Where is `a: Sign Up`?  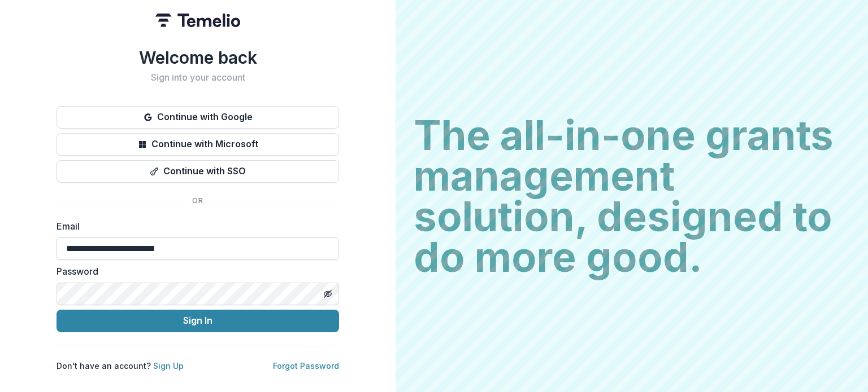 a: Sign Up is located at coordinates (168, 366).